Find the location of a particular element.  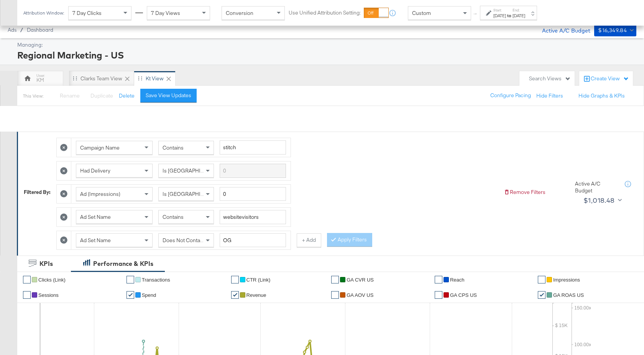

button: Save View Updates is located at coordinates (169, 96).